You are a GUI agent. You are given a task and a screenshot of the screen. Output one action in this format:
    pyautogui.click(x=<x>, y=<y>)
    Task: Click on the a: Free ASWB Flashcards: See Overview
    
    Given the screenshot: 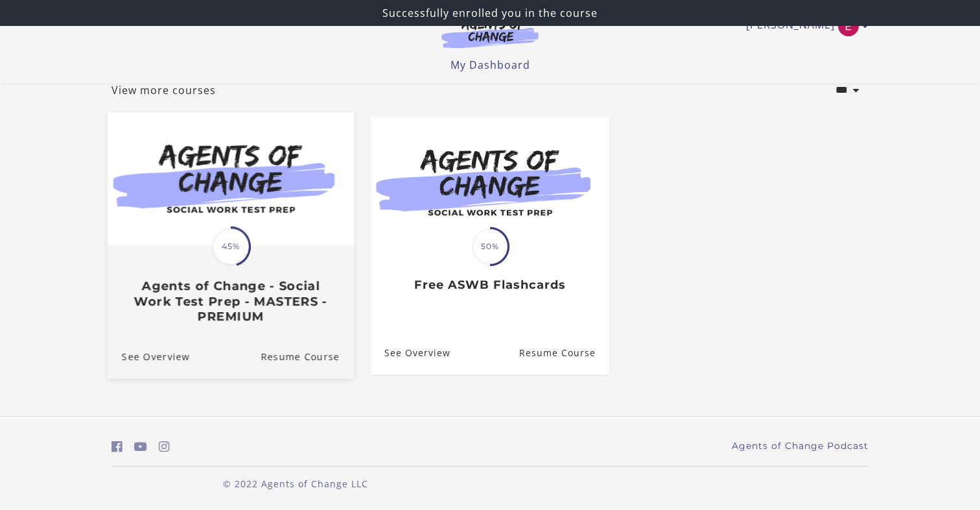 What is the action you would take?
    pyautogui.click(x=410, y=353)
    